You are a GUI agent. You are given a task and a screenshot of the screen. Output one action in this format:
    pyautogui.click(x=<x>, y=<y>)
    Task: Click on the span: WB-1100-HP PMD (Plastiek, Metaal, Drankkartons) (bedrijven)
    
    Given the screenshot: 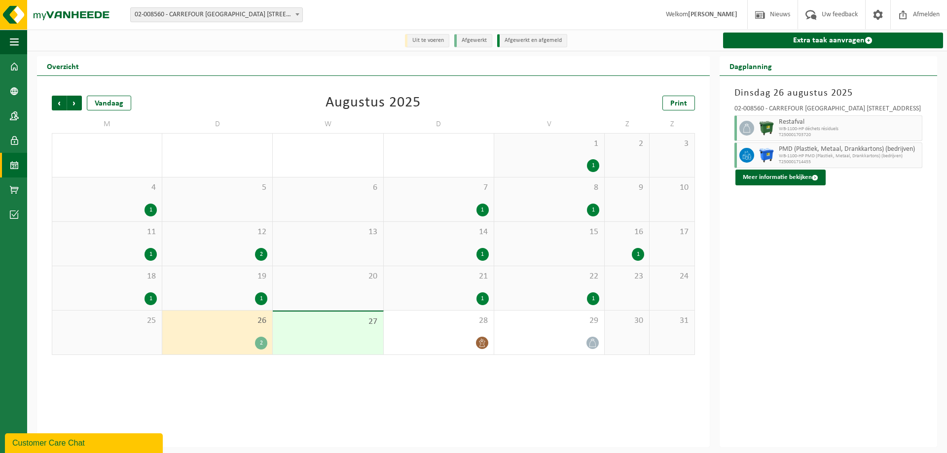 What is the action you would take?
    pyautogui.click(x=849, y=156)
    